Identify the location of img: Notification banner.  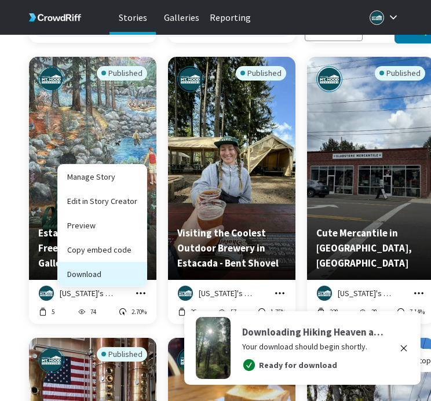
(213, 347).